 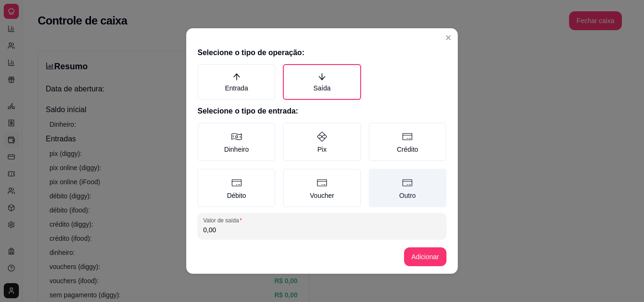 What do you see at coordinates (236, 82) in the screenshot?
I see `label: Entrada` at bounding box center [236, 82].